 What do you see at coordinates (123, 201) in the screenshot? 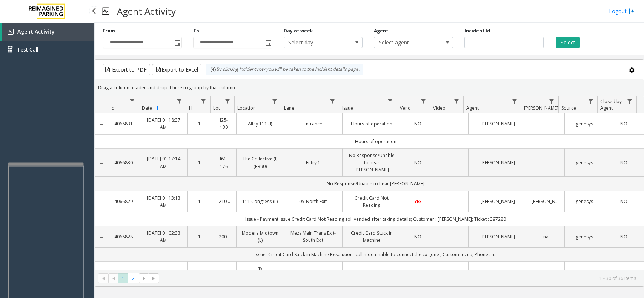
I see `a: 4066829` at bounding box center [123, 201].